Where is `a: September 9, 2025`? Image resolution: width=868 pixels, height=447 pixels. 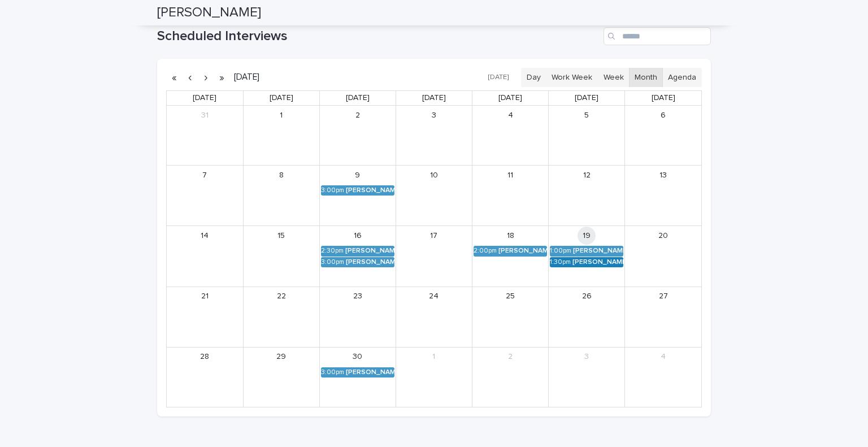
a: September 9, 2025 is located at coordinates (358, 175).